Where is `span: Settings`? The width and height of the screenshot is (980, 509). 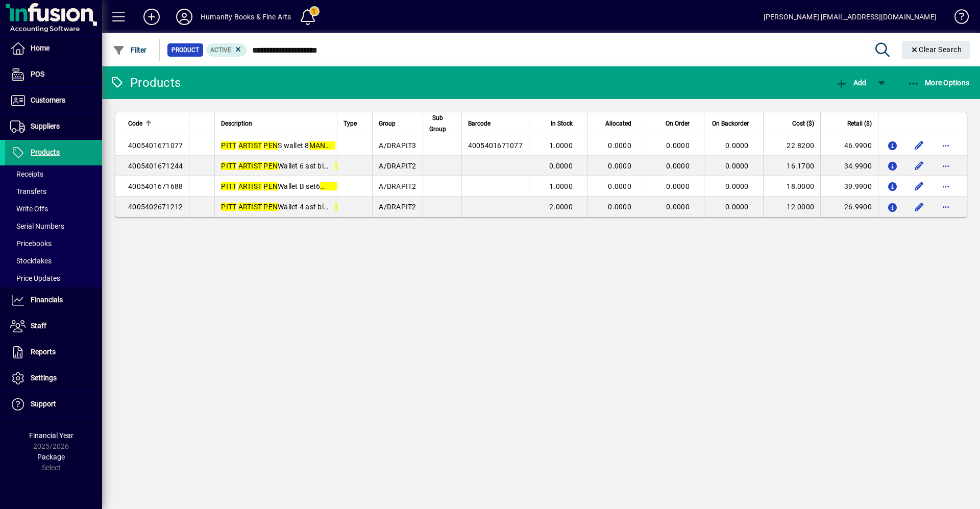
span: Settings is located at coordinates (44, 378).